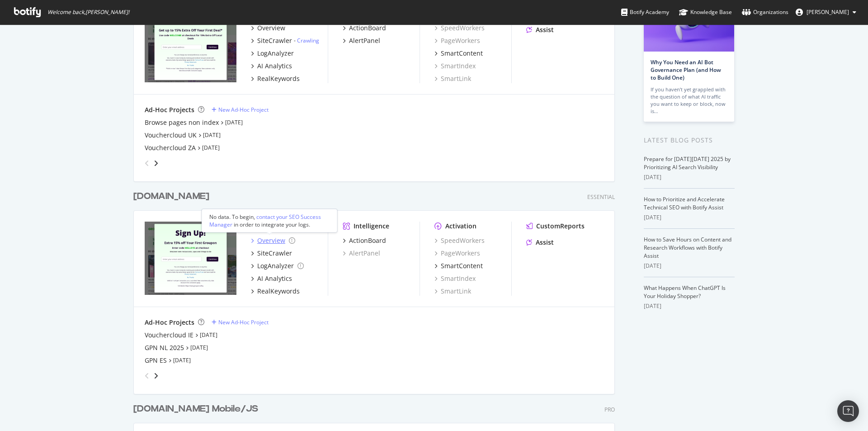 The image size is (868, 431). Describe the element at coordinates (164, 348) in the screenshot. I see `a: GPN NL 2025` at that location.